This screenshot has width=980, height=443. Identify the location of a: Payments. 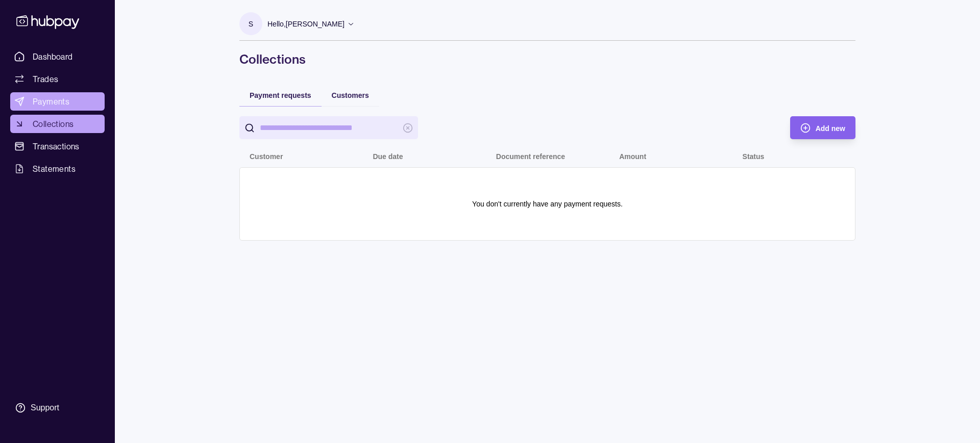
(57, 101).